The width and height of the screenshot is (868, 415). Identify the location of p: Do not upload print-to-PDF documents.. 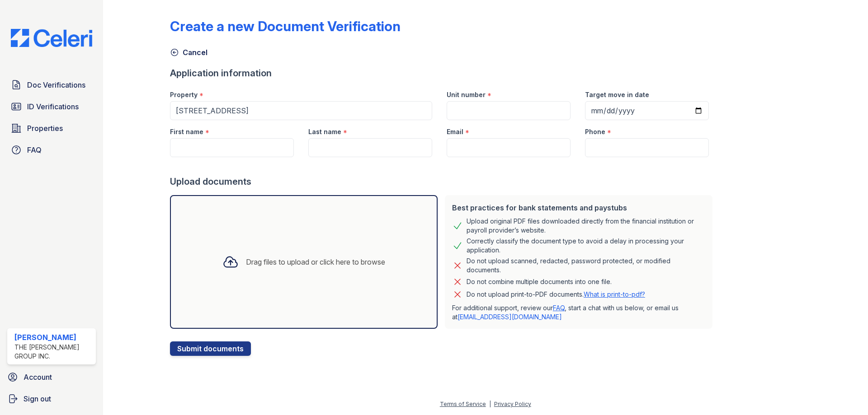
(555, 294).